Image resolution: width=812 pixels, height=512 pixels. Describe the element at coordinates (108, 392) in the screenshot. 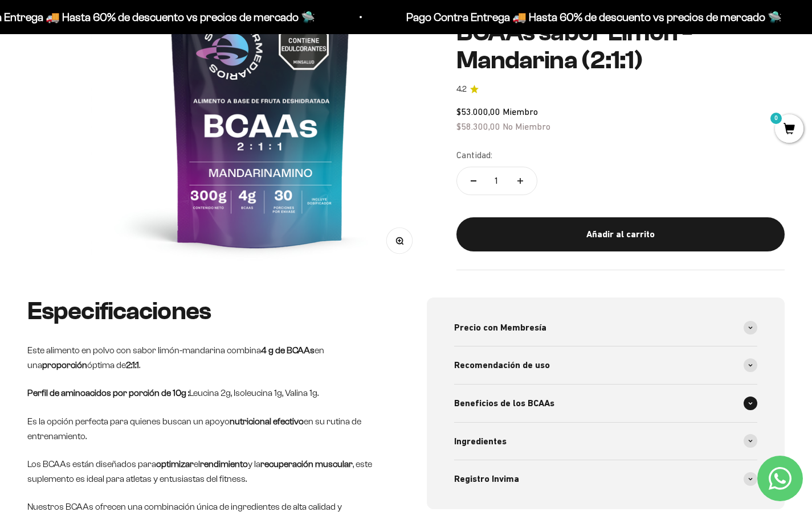

I see `strong: Perfil de aminoacidos por porción de 10g :` at that location.